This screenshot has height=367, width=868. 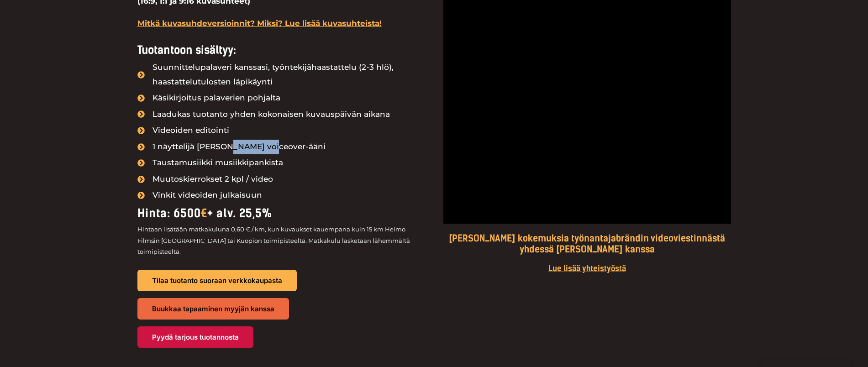 What do you see at coordinates (259, 23) in the screenshot?
I see `a: Mitkä kuvasuhdeversioinnit? Miksi? Lue lisää kuvasuhteista!` at bounding box center [259, 23].